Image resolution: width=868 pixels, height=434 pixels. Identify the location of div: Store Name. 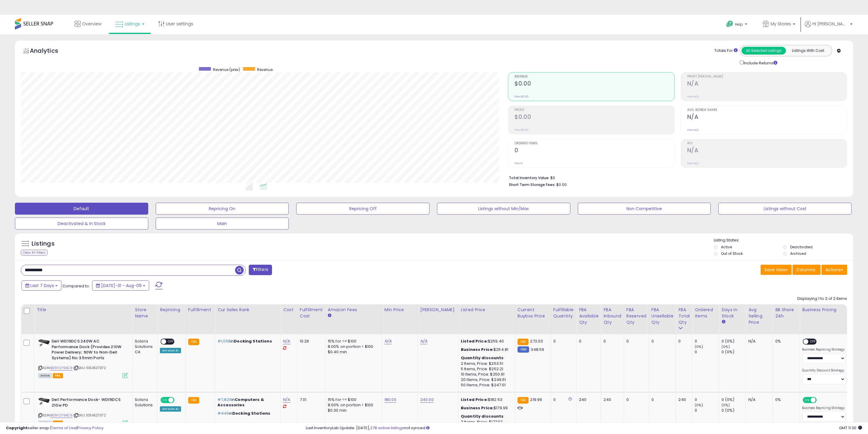
(145, 313).